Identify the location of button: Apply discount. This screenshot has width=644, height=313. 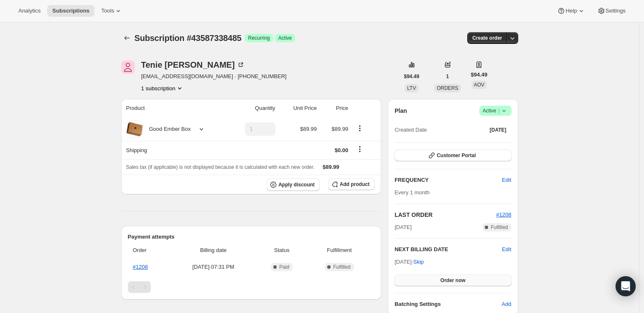
(293, 185).